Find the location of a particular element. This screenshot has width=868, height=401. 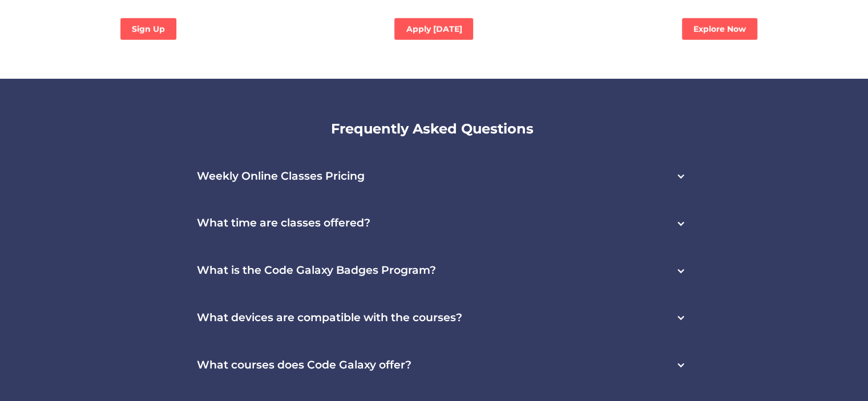

h3: Weekly Online Classes Pricing is located at coordinates (281, 177).